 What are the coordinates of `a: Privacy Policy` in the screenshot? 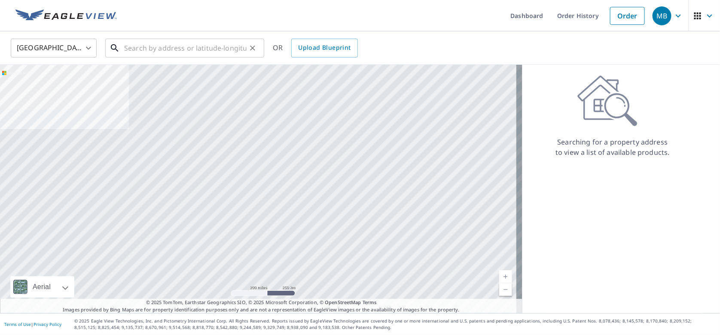 It's located at (47, 325).